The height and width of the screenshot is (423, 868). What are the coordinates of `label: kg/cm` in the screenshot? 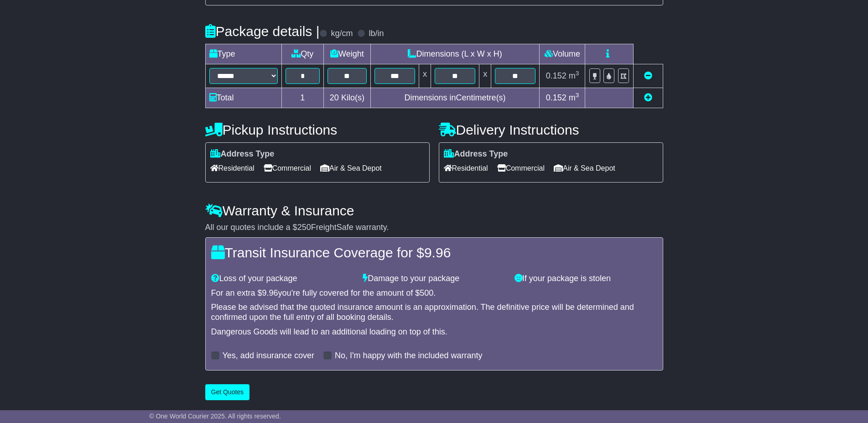 It's located at (342, 34).